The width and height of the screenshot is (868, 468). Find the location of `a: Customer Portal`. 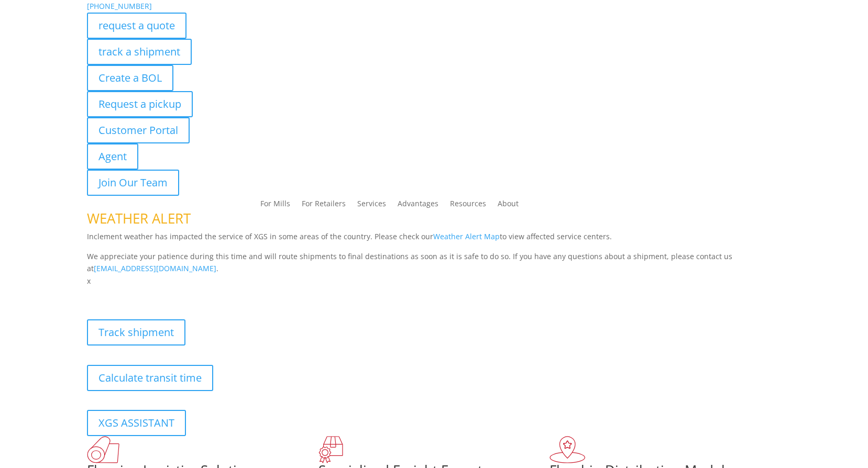

a: Customer Portal is located at coordinates (138, 130).